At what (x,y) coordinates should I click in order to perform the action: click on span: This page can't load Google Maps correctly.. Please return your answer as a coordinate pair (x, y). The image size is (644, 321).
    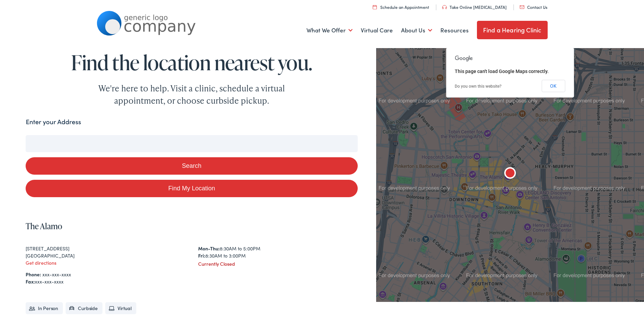
    Looking at the image, I should click on (502, 71).